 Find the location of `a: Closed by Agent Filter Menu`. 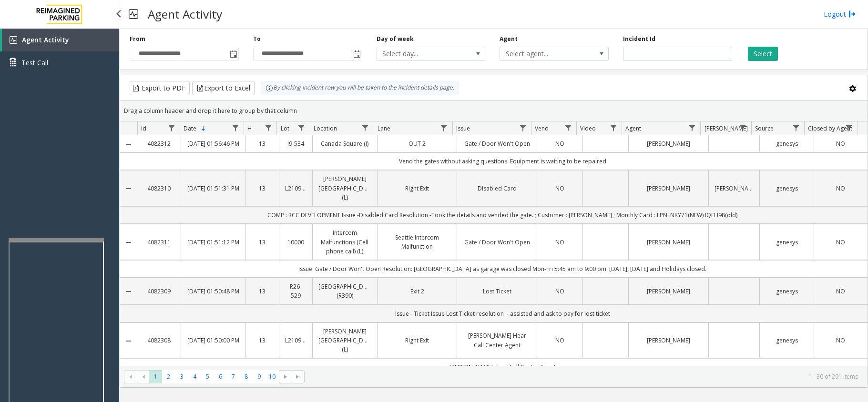

a: Closed by Agent Filter Menu is located at coordinates (849, 128).